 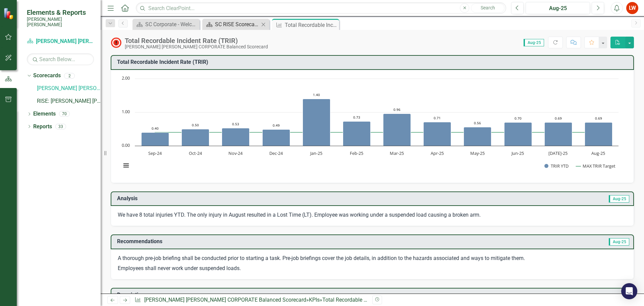 What do you see at coordinates (372, 268) in the screenshot?
I see `p: Employees shall never work under suspended loads.` at bounding box center [372, 268].